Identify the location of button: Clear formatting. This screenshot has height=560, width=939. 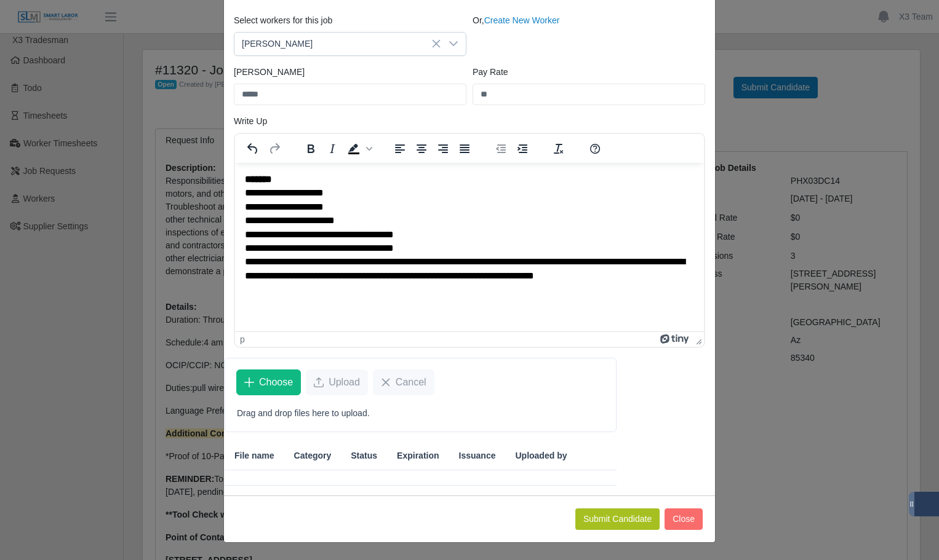
(558, 149).